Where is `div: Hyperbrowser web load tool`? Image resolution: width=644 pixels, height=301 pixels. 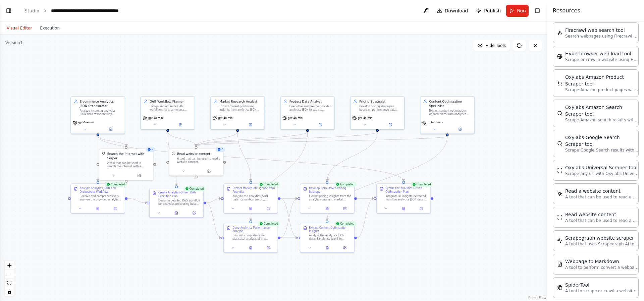 div: Hyperbrowser web load tool is located at coordinates (602, 53).